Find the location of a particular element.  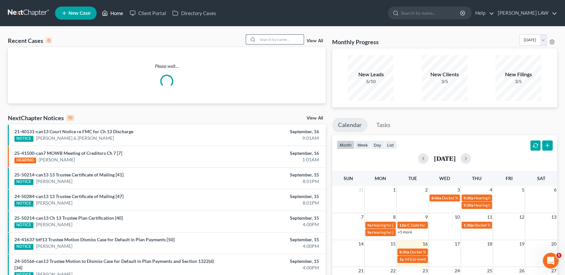

div: New Clients is located at coordinates (444, 74).